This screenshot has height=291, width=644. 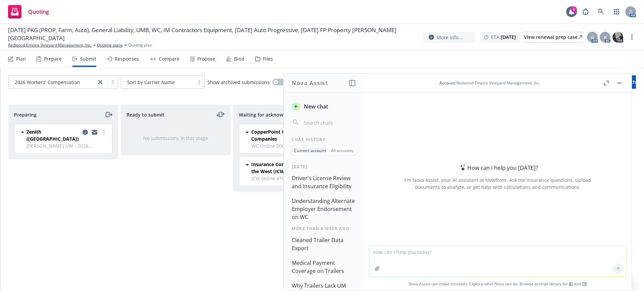 I want to click on div: View renewal prep case, so click(x=553, y=37).